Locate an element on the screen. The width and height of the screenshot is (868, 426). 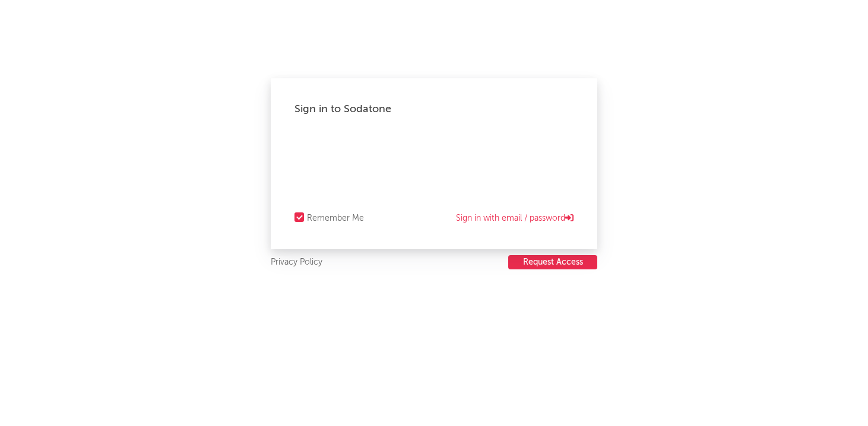
div: Remember Me is located at coordinates (336, 219).